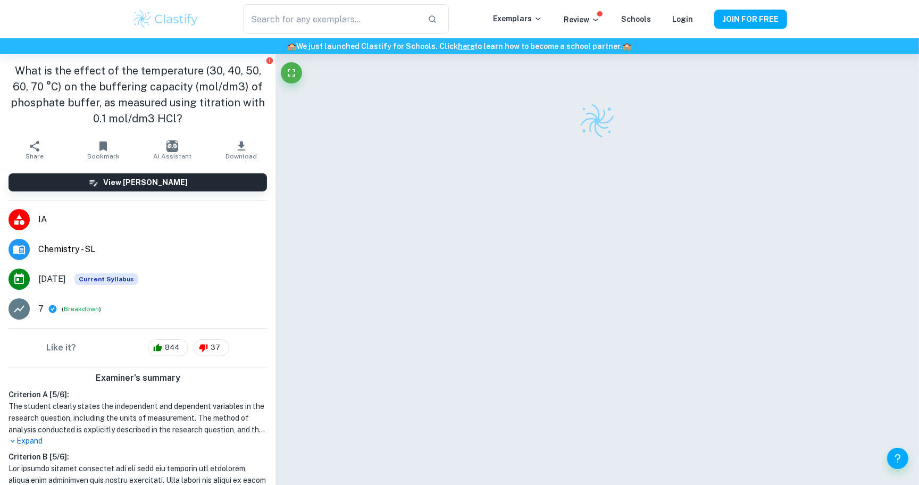 This screenshot has width=919, height=485. What do you see at coordinates (466, 46) in the screenshot?
I see `a: here` at bounding box center [466, 46].